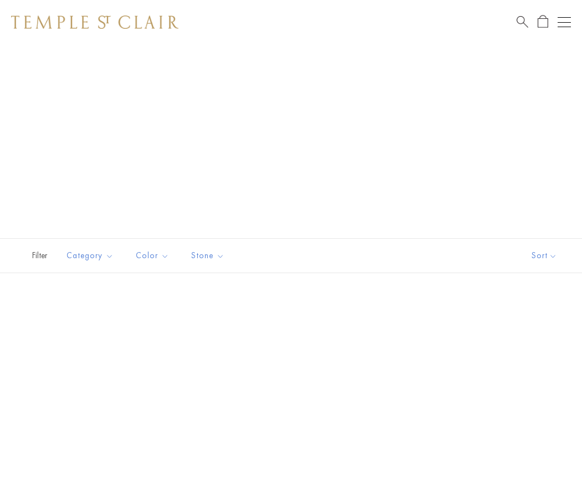  Describe the element at coordinates (95, 22) in the screenshot. I see `img: Temple St. Clair` at that location.